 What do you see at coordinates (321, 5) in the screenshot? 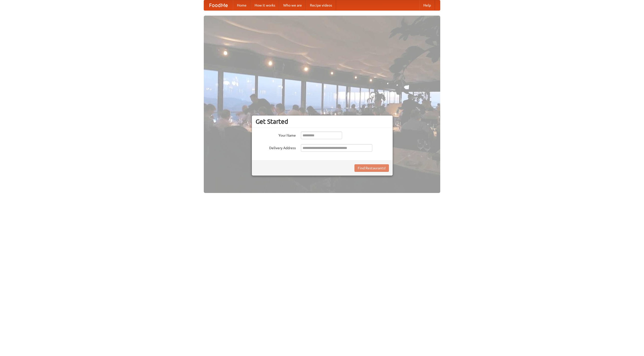
I see `a: Recipe videos` at bounding box center [321, 5].